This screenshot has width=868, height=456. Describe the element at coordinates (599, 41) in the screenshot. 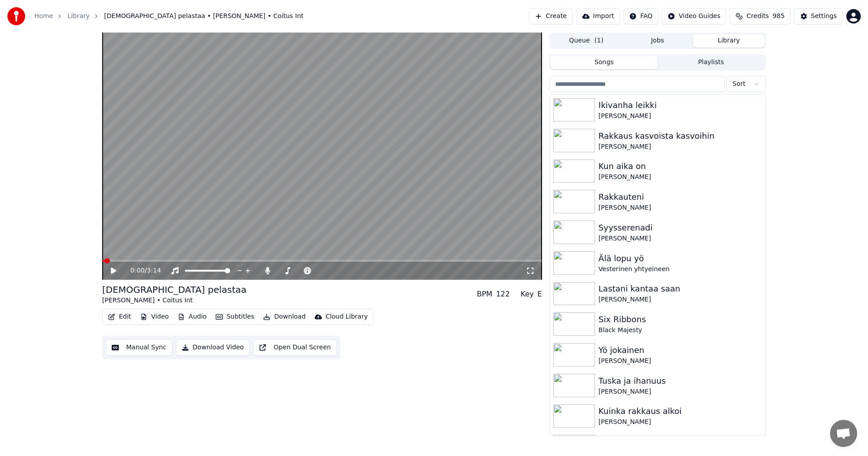

I see `span: ( 1 )` at that location.